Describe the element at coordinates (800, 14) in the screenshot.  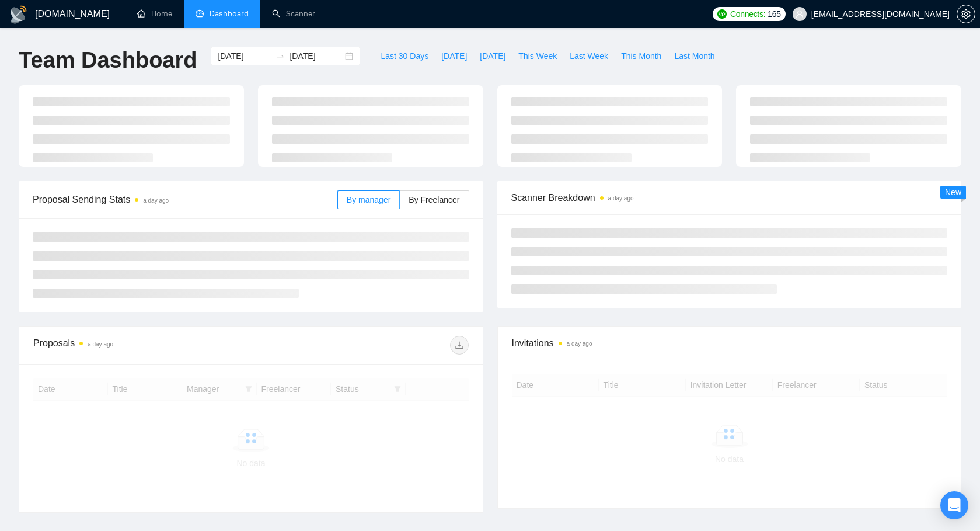
I see `span: user` at that location.